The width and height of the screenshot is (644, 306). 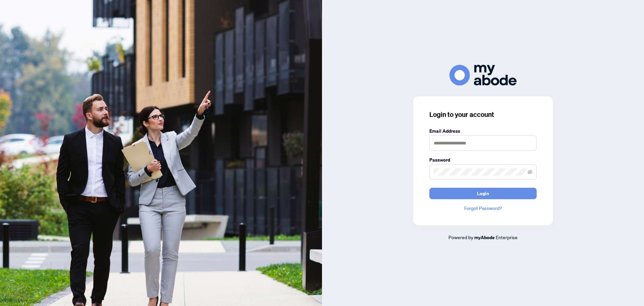 What do you see at coordinates (530, 172) in the screenshot?
I see `span: eye-invisible` at bounding box center [530, 172].